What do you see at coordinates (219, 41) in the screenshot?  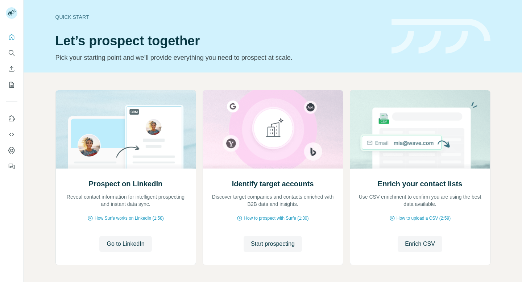 I see `h1: Let’s prospect together` at bounding box center [219, 41].